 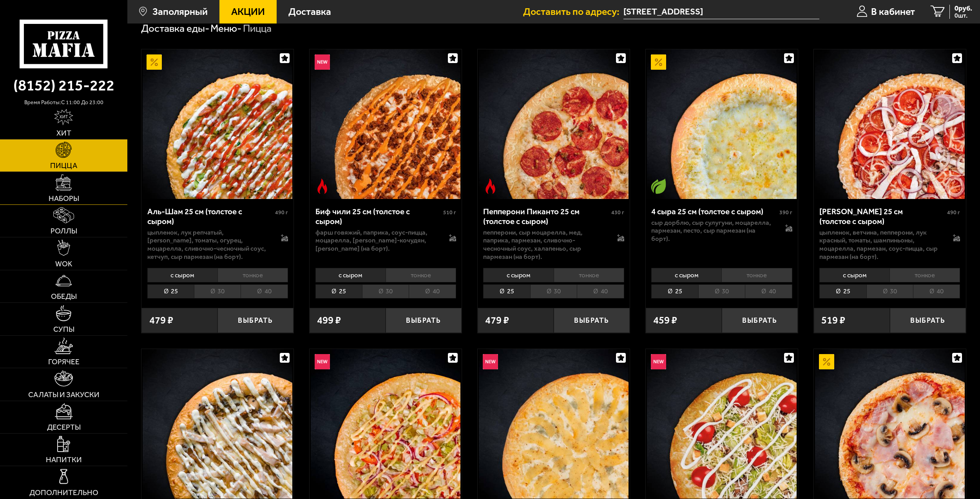 I want to click on span: 459 ₽, so click(x=665, y=320).